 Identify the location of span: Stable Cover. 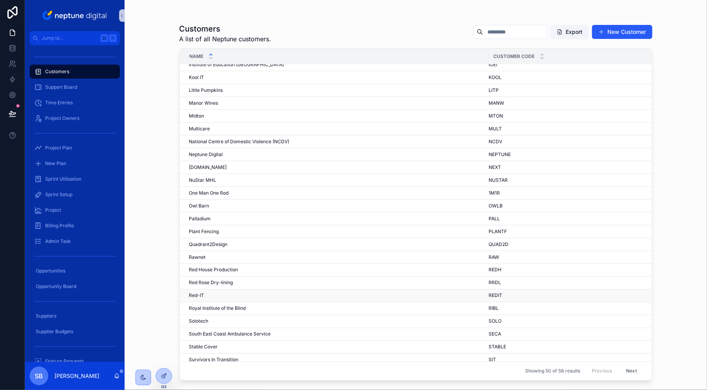
(204, 347).